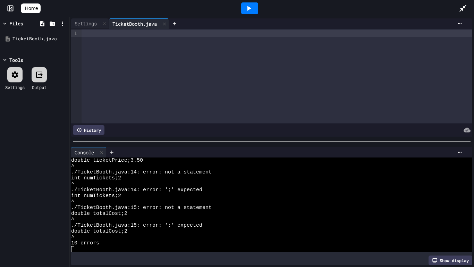 This screenshot has width=474, height=267. Describe the element at coordinates (85, 243) in the screenshot. I see `span: 10 errors` at that location.